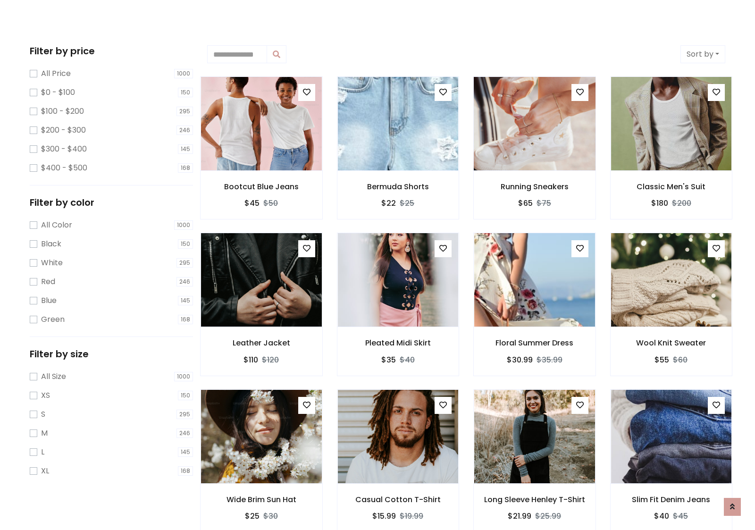 The width and height of the screenshot is (755, 530). Describe the element at coordinates (680, 360) in the screenshot. I see `del: $60` at that location.